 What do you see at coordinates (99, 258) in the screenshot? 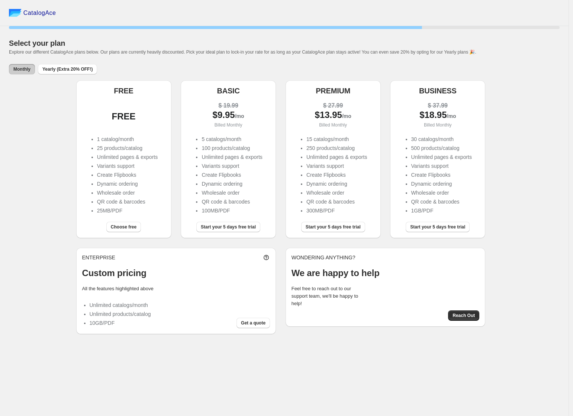
I see `p: ENTERPRISE` at bounding box center [99, 258].